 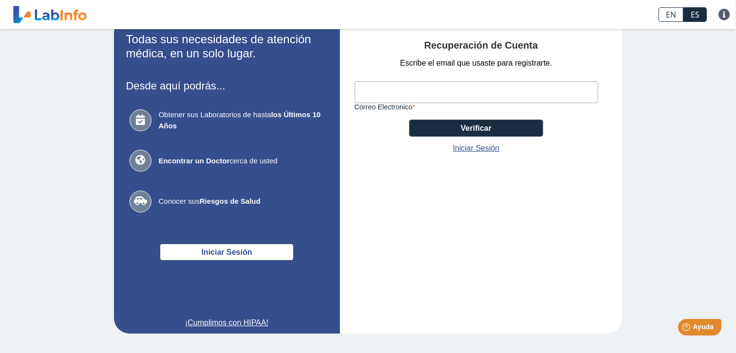 What do you see at coordinates (481, 46) in the screenshot?
I see `h4: Recuperación de Cuenta` at bounding box center [481, 46].